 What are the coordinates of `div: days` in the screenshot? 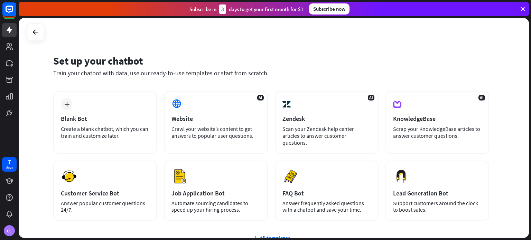 It's located at (9, 168).